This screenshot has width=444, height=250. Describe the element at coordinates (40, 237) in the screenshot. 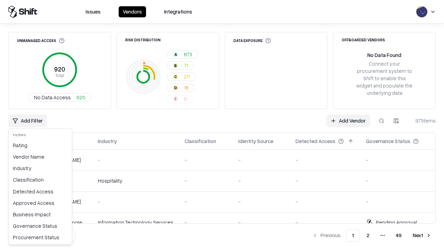

I see `div: Procurement Status` at that location.